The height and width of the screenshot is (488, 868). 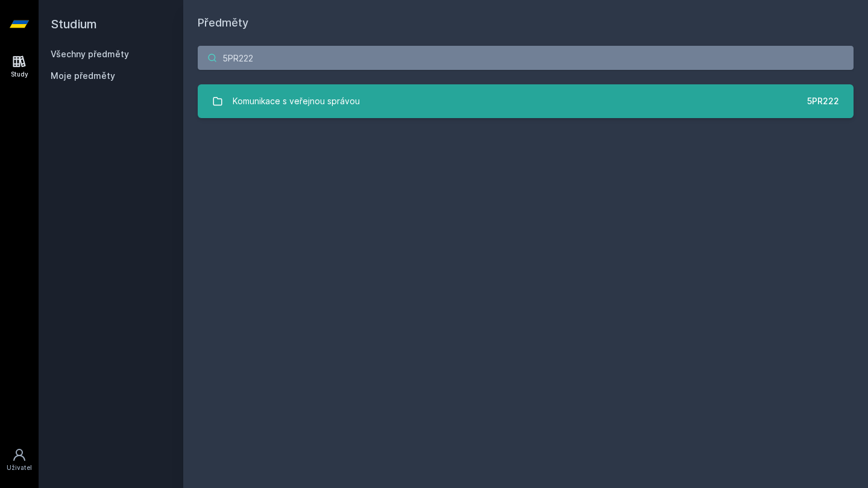 I want to click on input: Název nebo ident předmětu…, so click(x=525, y=58).